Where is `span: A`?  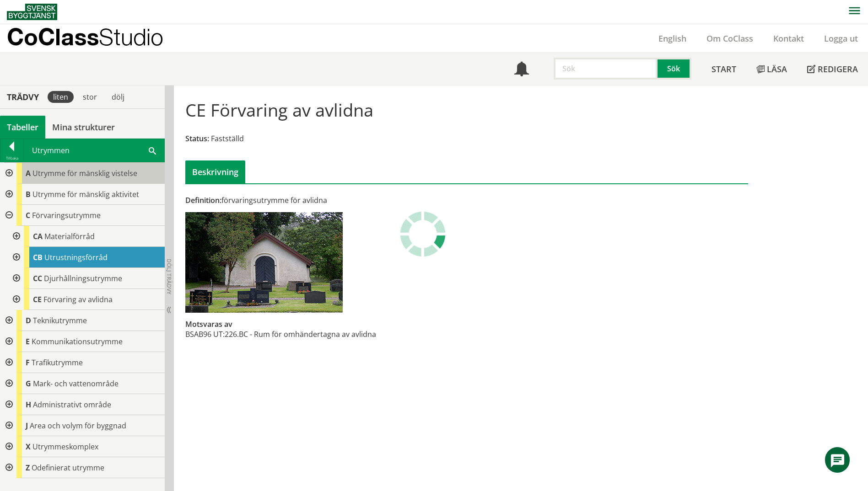
span: A is located at coordinates (28, 174).